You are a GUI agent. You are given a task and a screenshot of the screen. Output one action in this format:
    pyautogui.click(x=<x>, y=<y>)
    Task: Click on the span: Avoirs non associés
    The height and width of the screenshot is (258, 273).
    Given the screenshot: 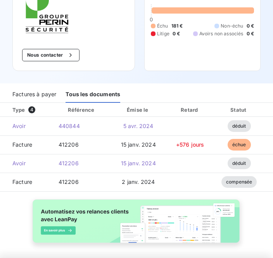 What is the action you would take?
    pyautogui.click(x=222, y=34)
    